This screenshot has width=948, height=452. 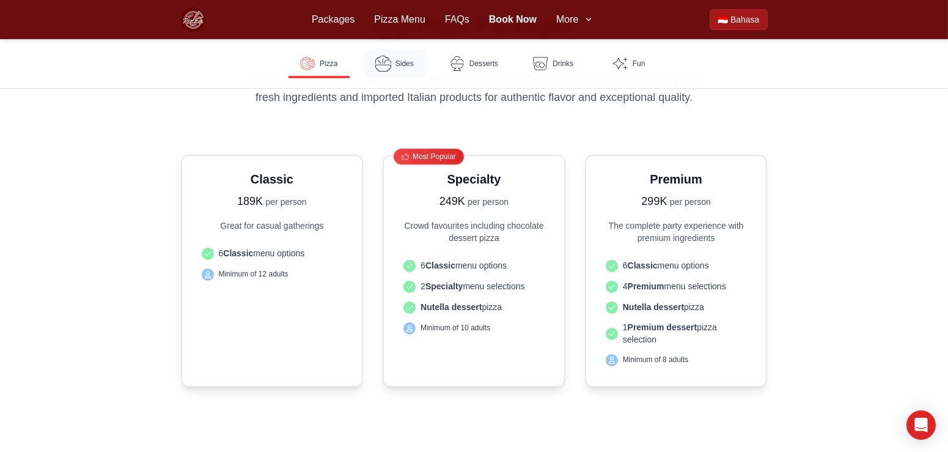 I want to click on span: 249K, so click(x=452, y=201).